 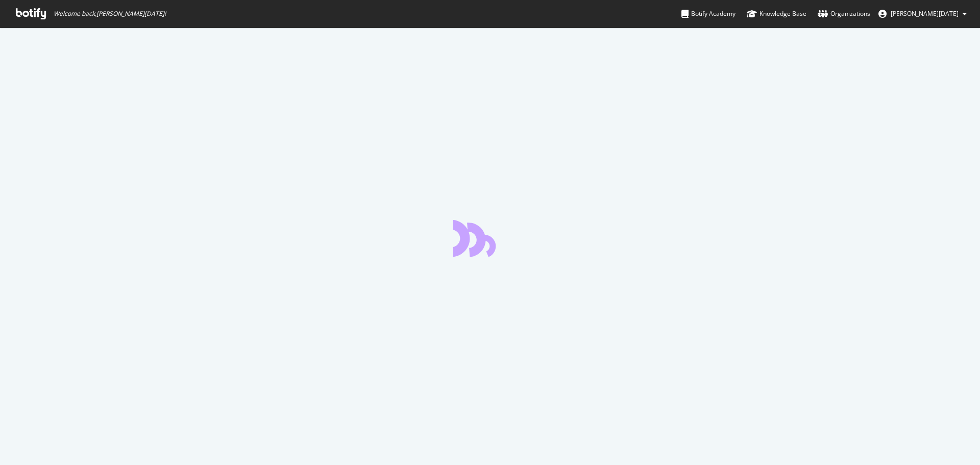 I want to click on div: Knowledge Base, so click(x=776, y=13).